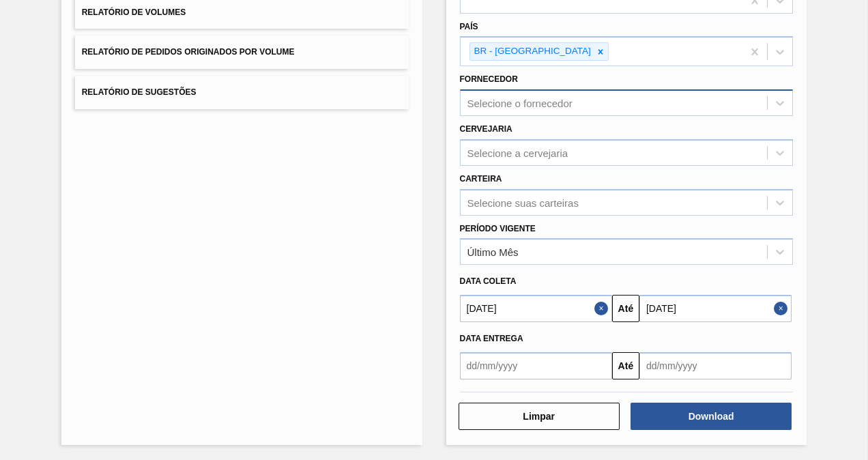  Describe the element at coordinates (711, 417) in the screenshot. I see `button: Download` at that location.